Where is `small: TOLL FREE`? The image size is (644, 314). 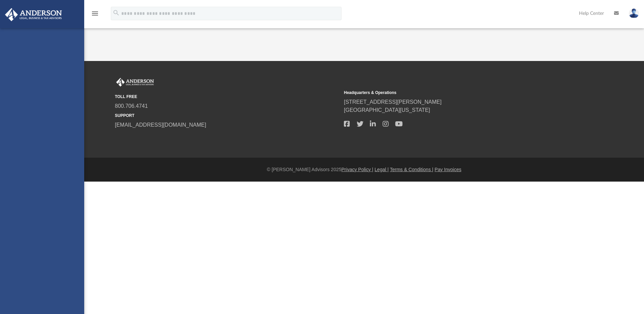 small: TOLL FREE is located at coordinates (227, 97).